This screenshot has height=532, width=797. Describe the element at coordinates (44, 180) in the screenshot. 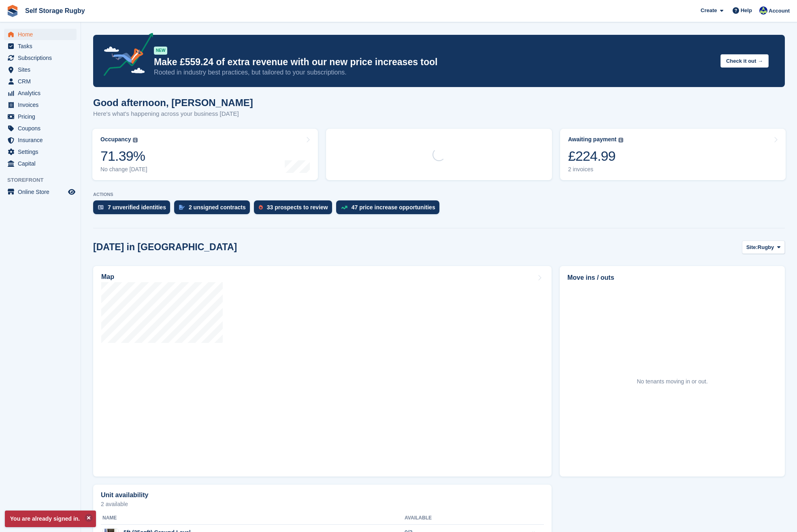

I see `span: Storefront` at that location.